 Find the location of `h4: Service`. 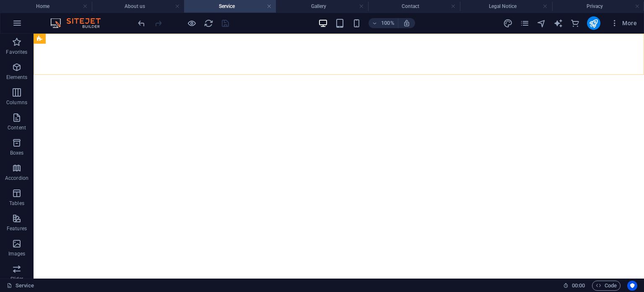

h4: Service is located at coordinates (230, 6).